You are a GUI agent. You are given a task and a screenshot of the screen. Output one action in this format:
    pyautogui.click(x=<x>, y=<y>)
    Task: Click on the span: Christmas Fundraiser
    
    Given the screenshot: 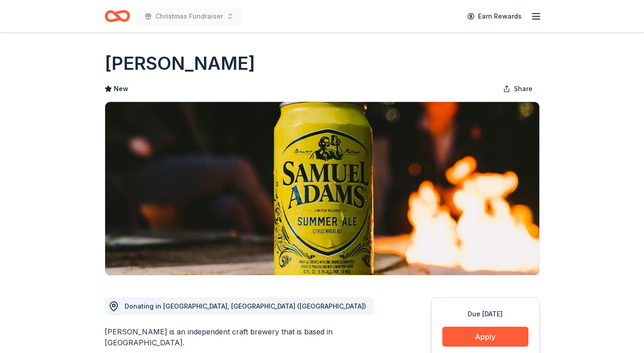 What is the action you would take?
    pyautogui.click(x=189, y=16)
    